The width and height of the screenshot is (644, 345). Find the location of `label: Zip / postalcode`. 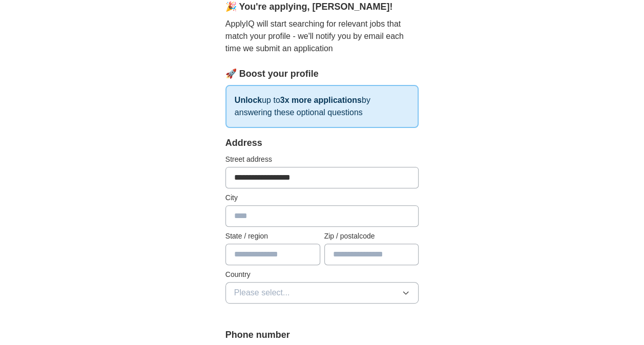

label: Zip / postalcode is located at coordinates (371, 236).